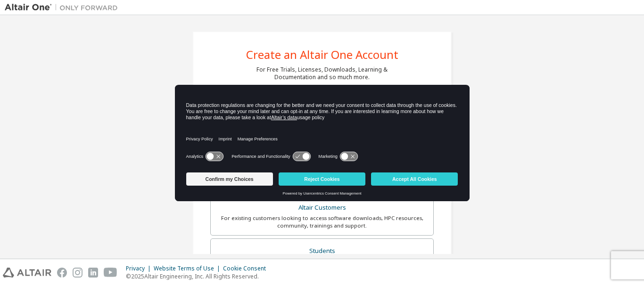  I want to click on div: For Free Trials, Licenses, Downloads, Learning & Documentation and so much more., so click(322, 73).